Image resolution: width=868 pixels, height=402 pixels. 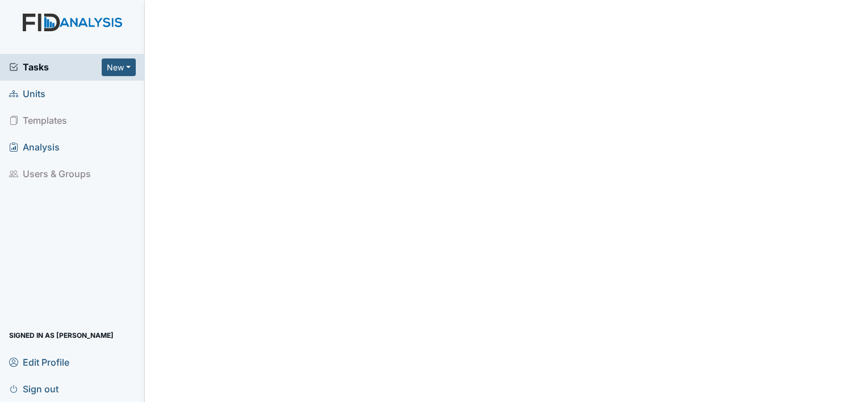 I want to click on span: Edit Profile, so click(x=39, y=361).